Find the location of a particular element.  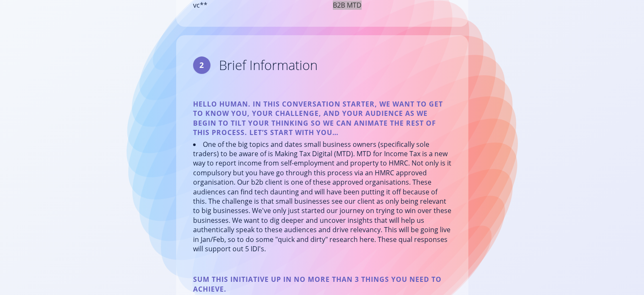

p: Sum this initiative up in no more than 3 things you need to achieve. is located at coordinates (323, 284).